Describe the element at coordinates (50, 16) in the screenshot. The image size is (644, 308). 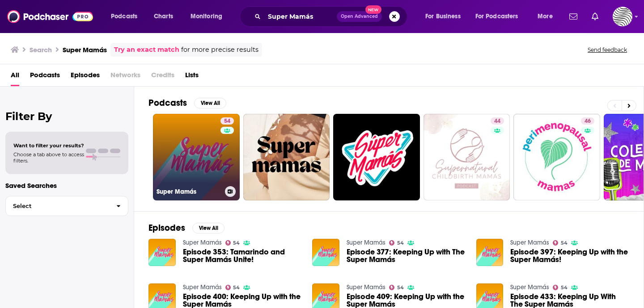
I see `a: Podchaser - Follow, Share and Rate Podcasts` at that location.